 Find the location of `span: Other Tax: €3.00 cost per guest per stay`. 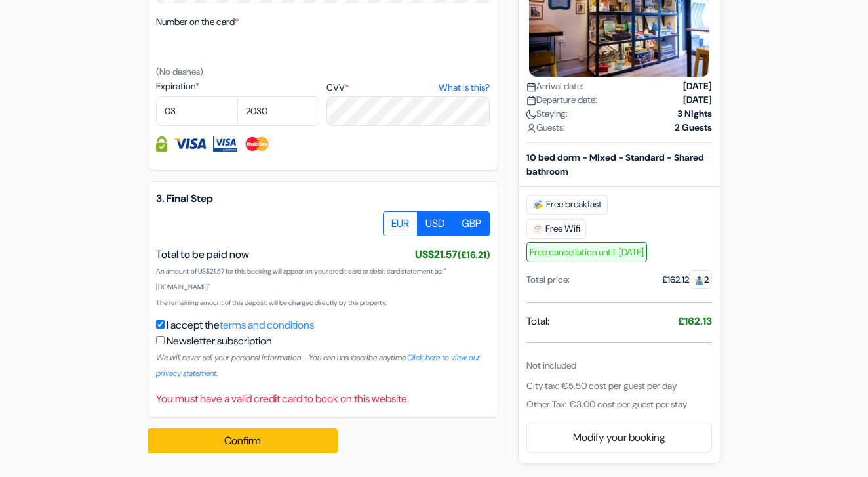

span: Other Tax: €3.00 cost per guest per stay is located at coordinates (606, 404).